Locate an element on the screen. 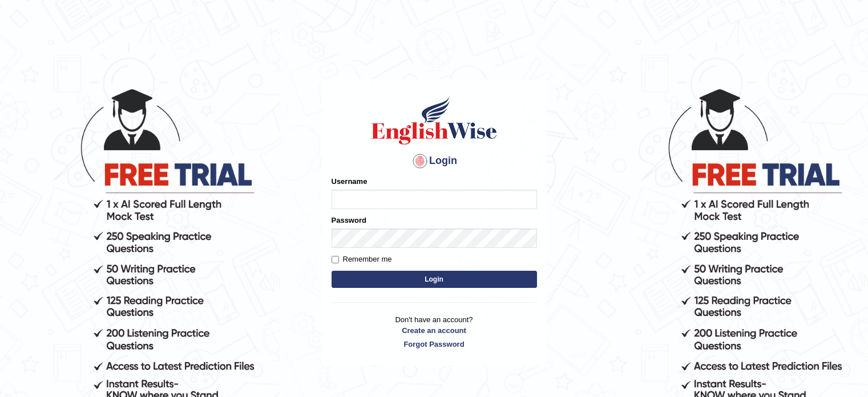 This screenshot has height=397, width=868. label: Remember me is located at coordinates (362, 259).